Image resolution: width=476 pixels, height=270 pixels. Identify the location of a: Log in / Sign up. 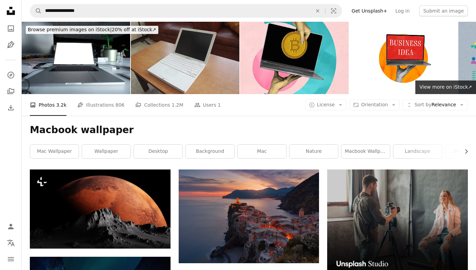
(11, 226).